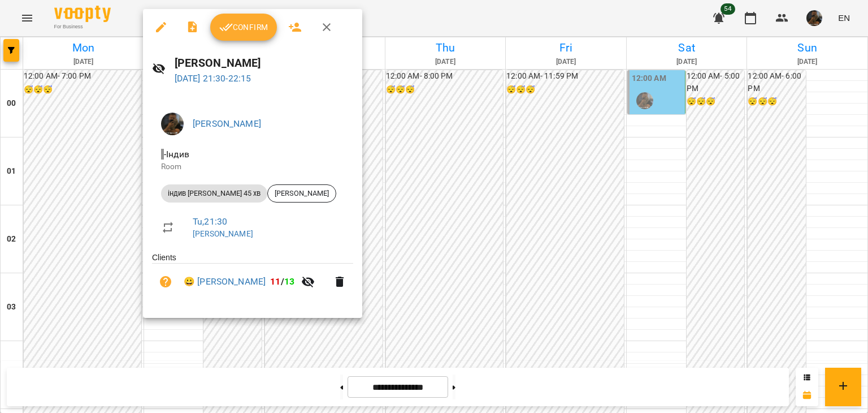 Image resolution: width=868 pixels, height=413 pixels. Describe the element at coordinates (275, 281) in the screenshot. I see `span: 11` at that location.